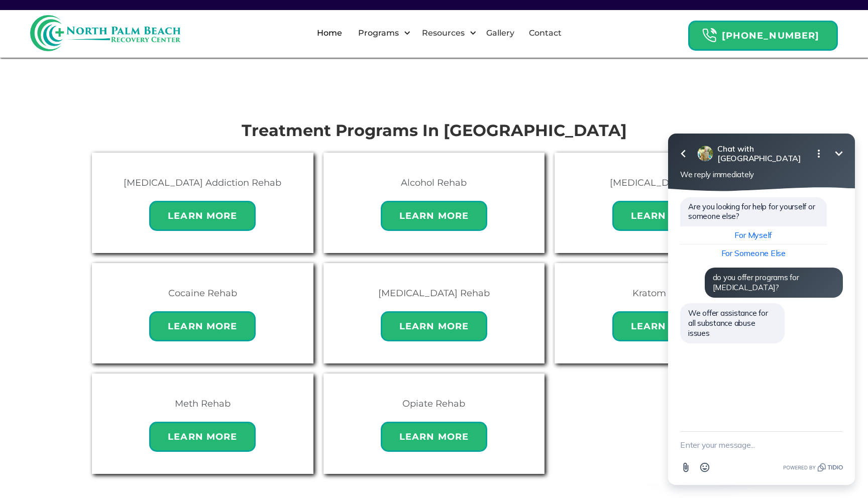 This screenshot has width=868, height=498. Describe the element at coordinates (330, 33) in the screenshot. I see `a: Home` at that location.